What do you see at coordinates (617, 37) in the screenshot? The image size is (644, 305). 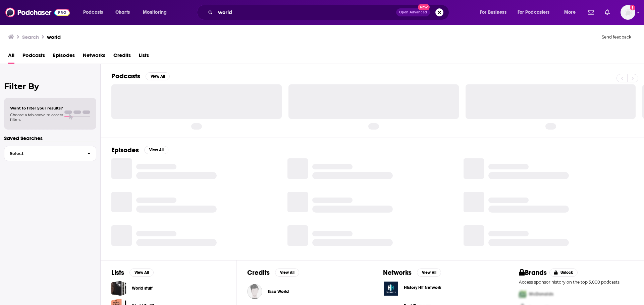 I see `button: Send feedback` at bounding box center [617, 37].